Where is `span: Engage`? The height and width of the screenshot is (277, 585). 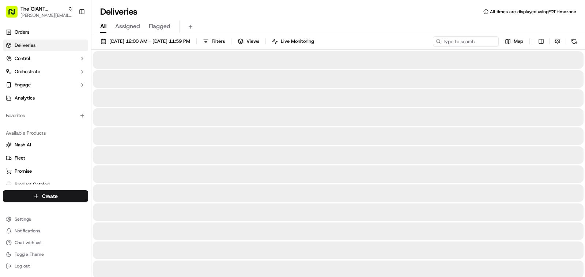
span: Engage is located at coordinates (23, 85).